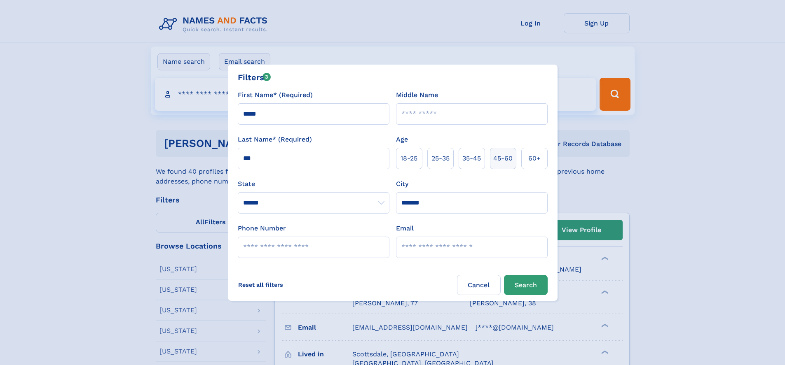 The height and width of the screenshot is (365, 785). What do you see at coordinates (503, 159) in the screenshot?
I see `span: 45‑60` at bounding box center [503, 159].